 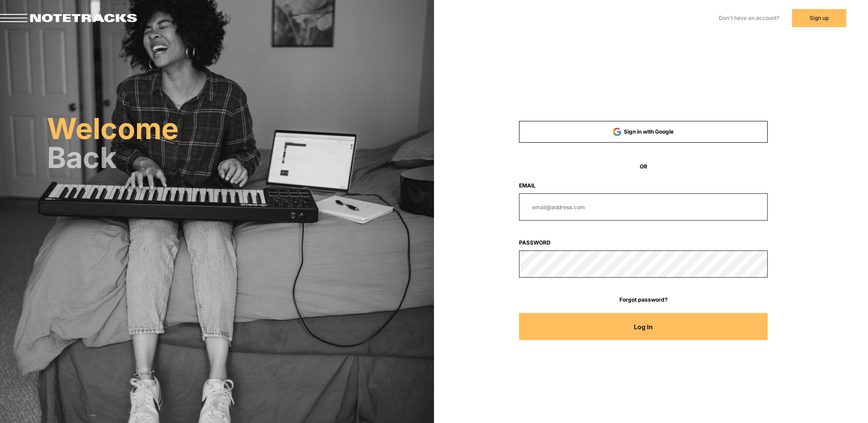 I want to click on h2: Back, so click(x=241, y=157).